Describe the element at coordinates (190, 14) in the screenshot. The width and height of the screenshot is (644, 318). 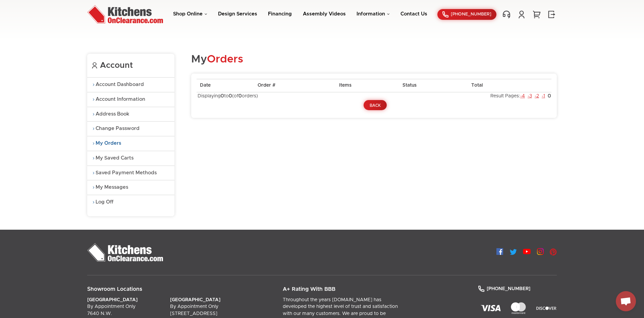
I see `a: Shop Online` at that location.